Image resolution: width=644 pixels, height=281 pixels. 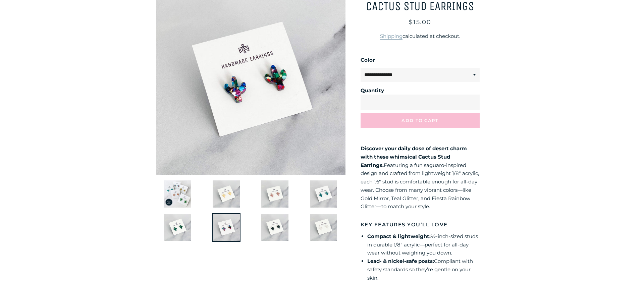 I want to click on span: $15.00, so click(x=420, y=22).